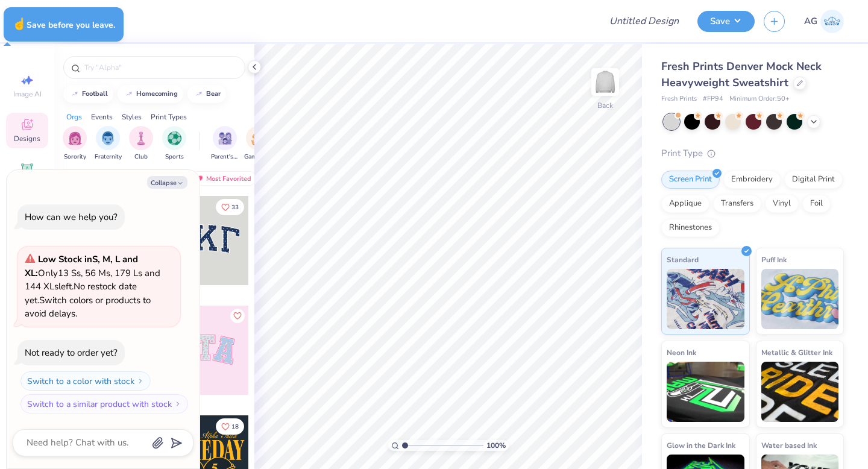  Describe the element at coordinates (140, 380) in the screenshot. I see `img: Switch to a color with stock` at that location.